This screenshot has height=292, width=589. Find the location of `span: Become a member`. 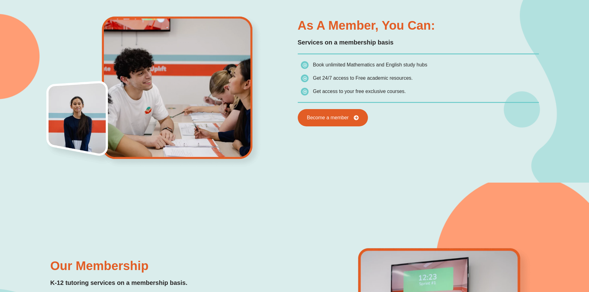

span: Become a member is located at coordinates (328, 118).